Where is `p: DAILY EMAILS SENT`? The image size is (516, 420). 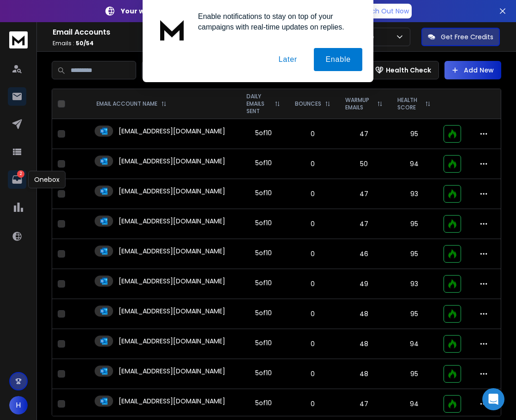
p: DAILY EMAILS SENT is located at coordinates (258, 104).